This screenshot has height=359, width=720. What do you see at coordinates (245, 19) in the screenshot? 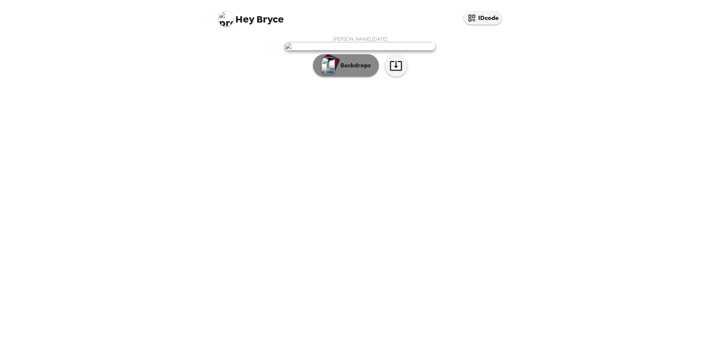
I see `span: Hey` at bounding box center [245, 19].